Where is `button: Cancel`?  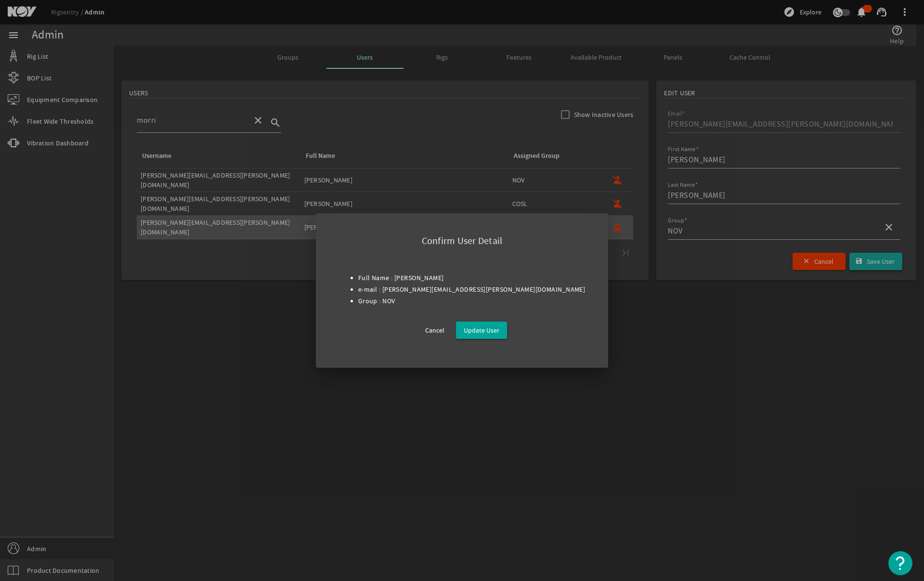
button: Cancel is located at coordinates (435, 330).